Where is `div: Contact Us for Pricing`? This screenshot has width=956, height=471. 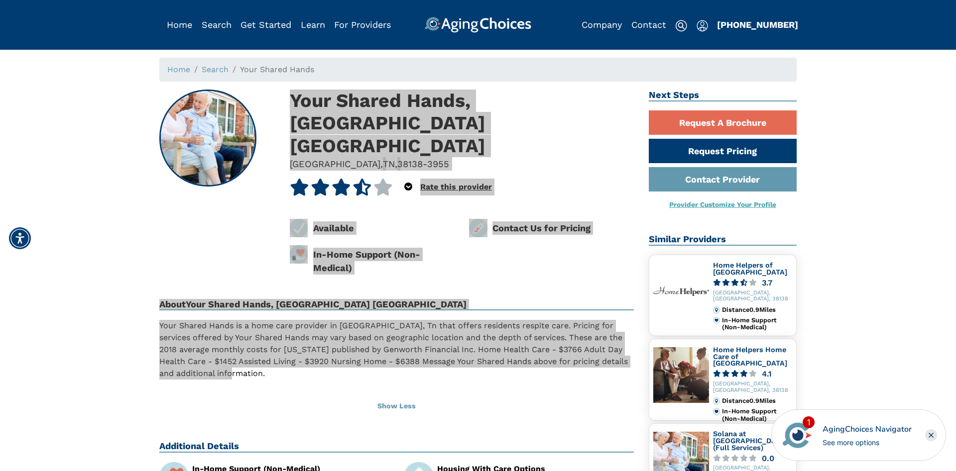 div: Contact Us for Pricing is located at coordinates (563, 228).